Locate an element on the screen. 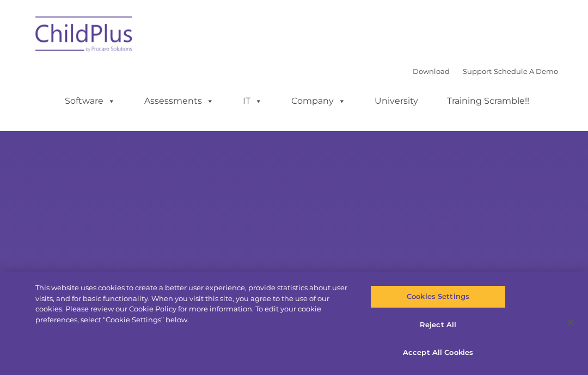 The image size is (588, 375). img: ChildPlus by Procare Solutions is located at coordinates (84, 36).